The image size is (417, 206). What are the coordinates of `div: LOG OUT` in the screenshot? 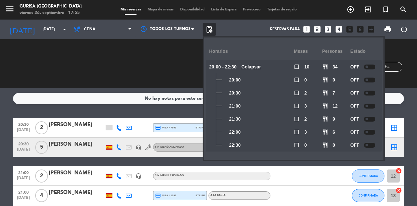 It's located at (404, 29).